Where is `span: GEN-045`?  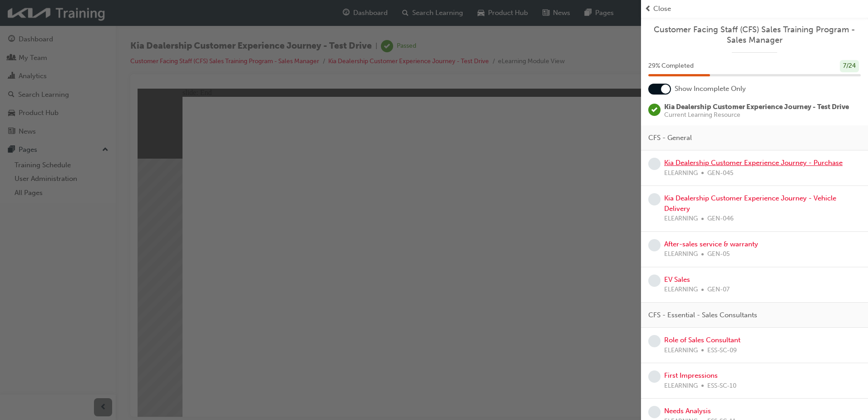
span: GEN-045 is located at coordinates (721, 174).